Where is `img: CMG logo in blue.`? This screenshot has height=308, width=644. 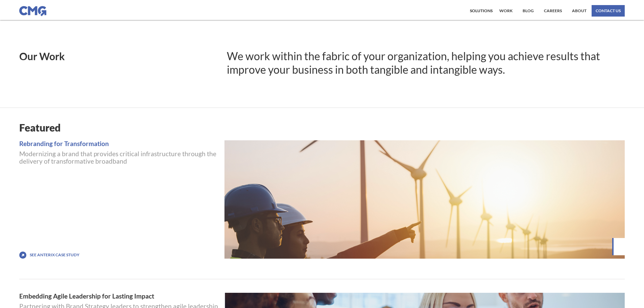 img: CMG logo in blue. is located at coordinates (33, 11).